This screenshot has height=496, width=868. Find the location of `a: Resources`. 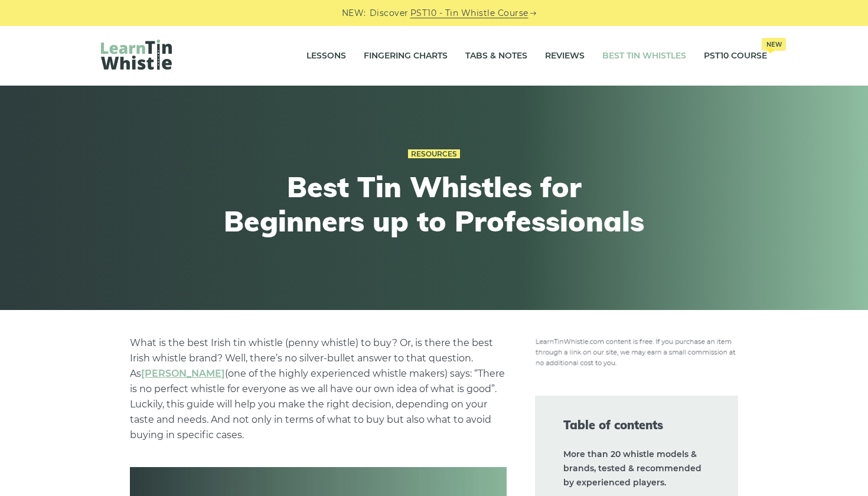

a: Resources is located at coordinates (434, 154).